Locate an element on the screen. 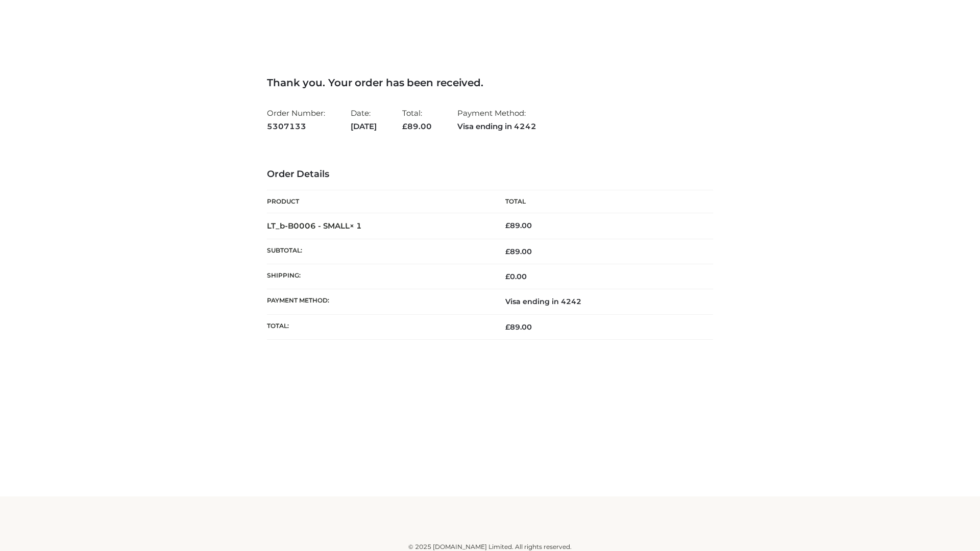  bdi: 89.00 is located at coordinates (518, 225).